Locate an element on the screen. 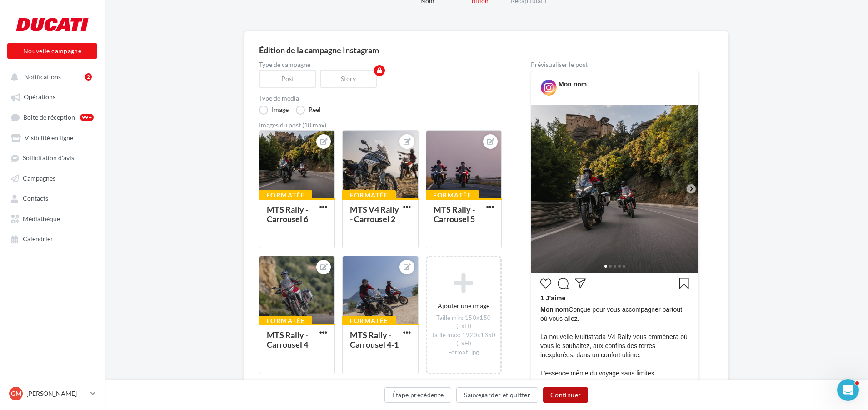  a: Sollicitation d'avis is located at coordinates (52, 158).